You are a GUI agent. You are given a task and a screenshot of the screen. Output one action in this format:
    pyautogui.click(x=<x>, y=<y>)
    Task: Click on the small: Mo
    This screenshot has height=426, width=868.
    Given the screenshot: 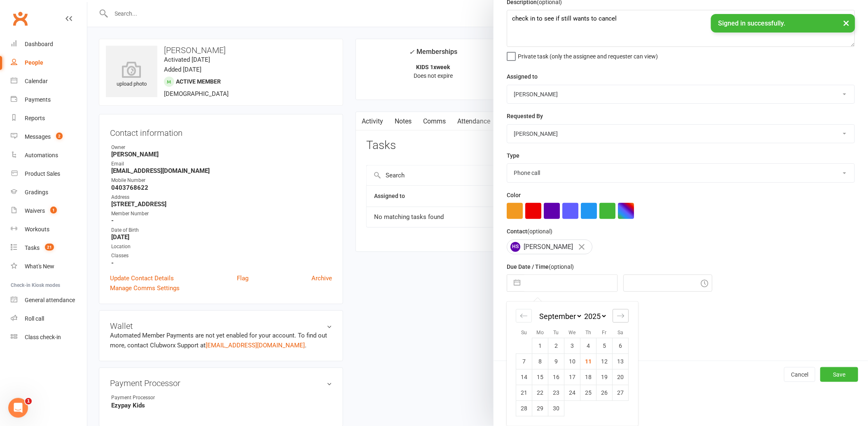 What is the action you would take?
    pyautogui.click(x=540, y=333)
    